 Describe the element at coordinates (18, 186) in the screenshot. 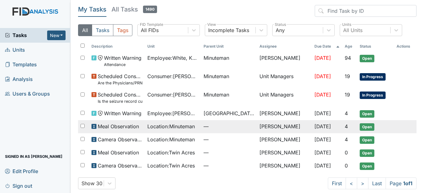

I see `span: Sign out` at that location.